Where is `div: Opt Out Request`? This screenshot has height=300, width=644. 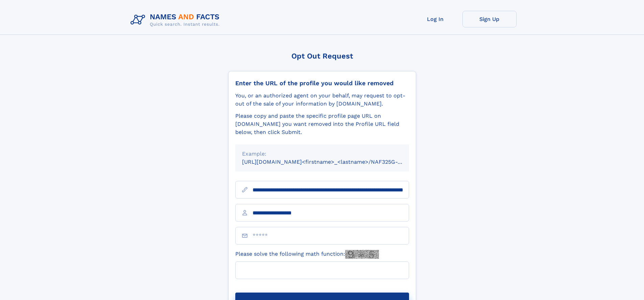 div: Opt Out Request is located at coordinates (322, 56).